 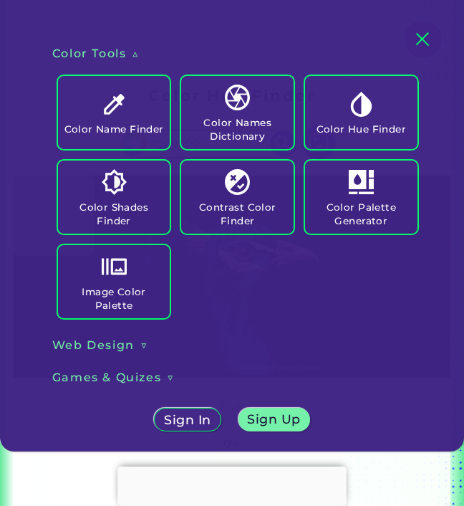 I want to click on img: icon_color_name_finder_white.svg, so click(x=114, y=104).